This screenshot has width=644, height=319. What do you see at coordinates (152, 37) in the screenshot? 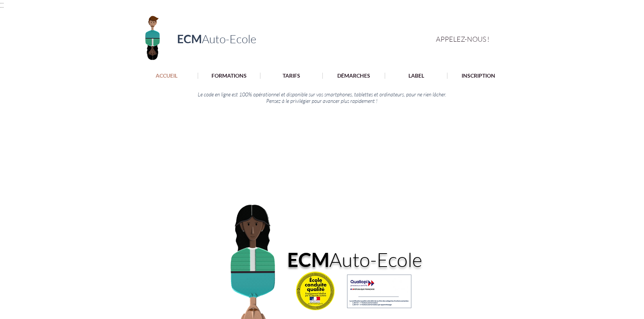
I see `img: Logo ECM en-tête.png` at bounding box center [152, 37].